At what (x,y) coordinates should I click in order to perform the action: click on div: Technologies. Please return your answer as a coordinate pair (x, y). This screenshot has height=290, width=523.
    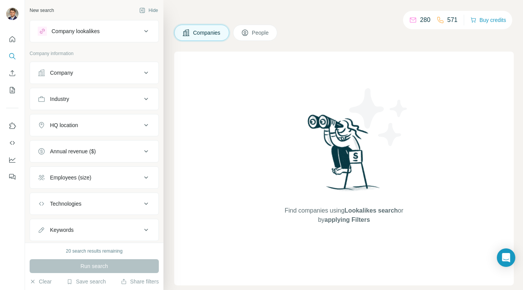
    Looking at the image, I should click on (66, 203).